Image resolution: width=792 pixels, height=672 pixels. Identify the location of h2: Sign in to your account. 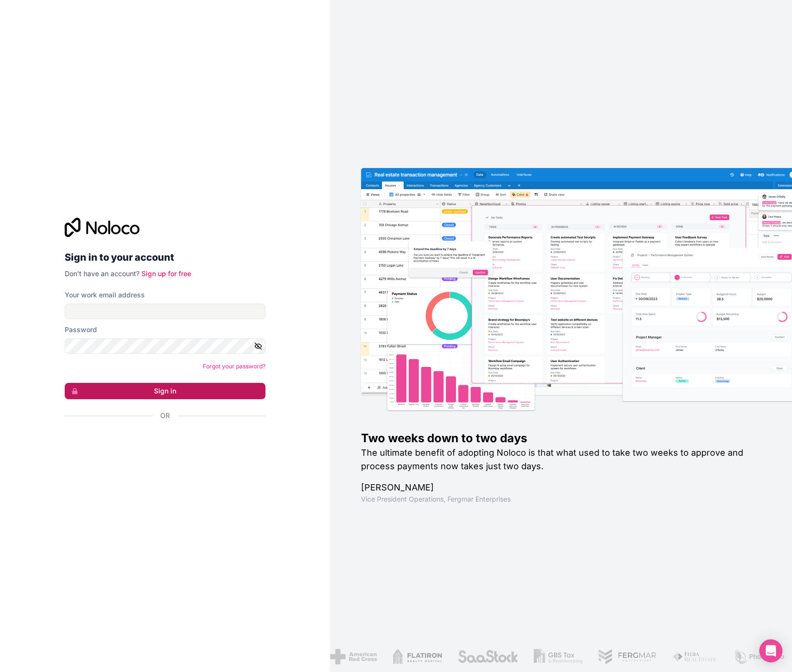
(165, 257).